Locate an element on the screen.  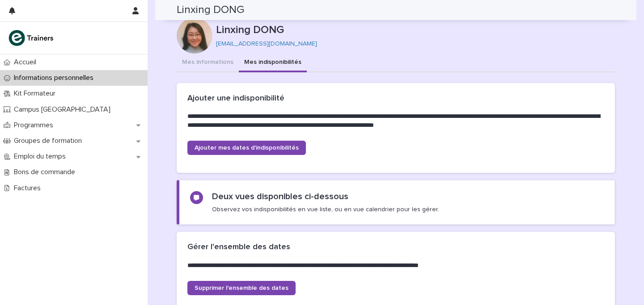
p: Bons de commande is located at coordinates (46, 172).